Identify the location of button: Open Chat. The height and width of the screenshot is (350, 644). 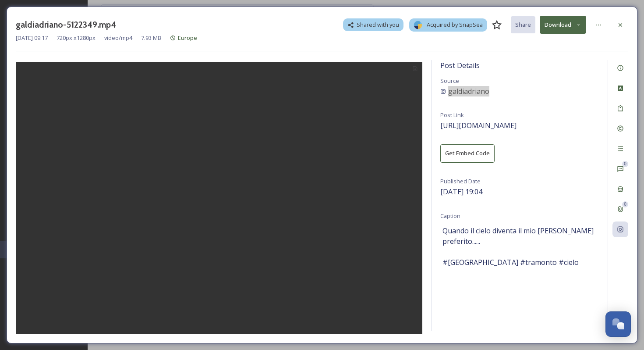
(618, 324).